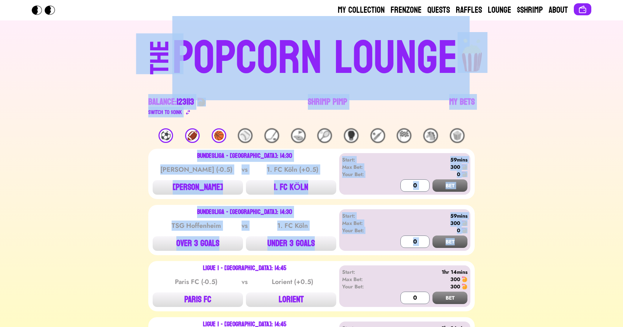 The width and height of the screenshot is (623, 327). What do you see at coordinates (530, 10) in the screenshot?
I see `a: $Shrimp` at bounding box center [530, 10].